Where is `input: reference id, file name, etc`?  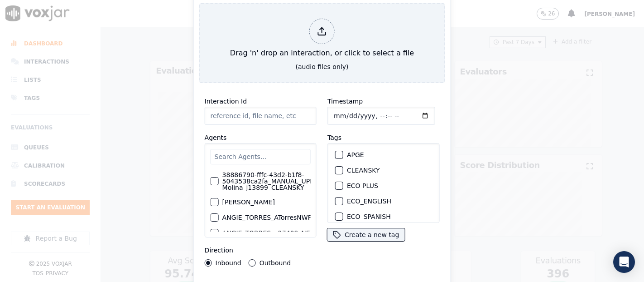
input: reference id, file name, etc is located at coordinates (260, 116).